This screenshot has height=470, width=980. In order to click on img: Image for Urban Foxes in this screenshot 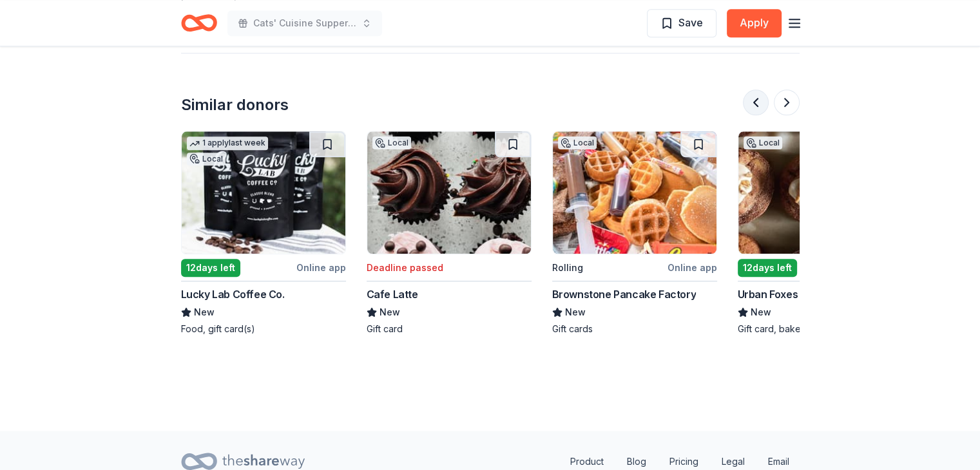, I will do `click(820, 193)`.